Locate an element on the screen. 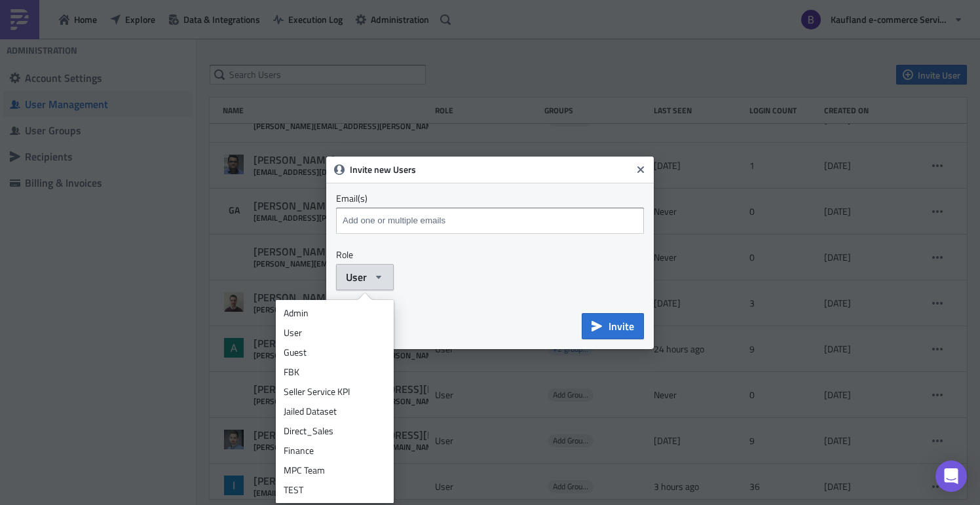  div: Finance is located at coordinates (335, 450).